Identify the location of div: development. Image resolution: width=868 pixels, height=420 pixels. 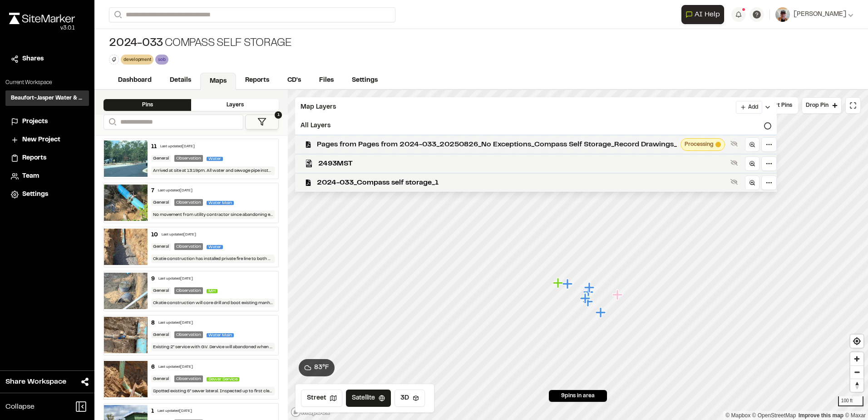
(137, 59).